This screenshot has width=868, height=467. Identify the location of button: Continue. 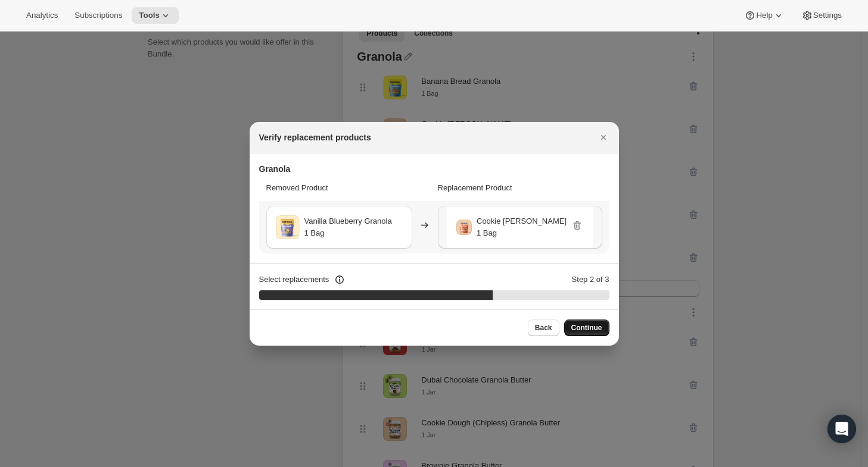
(587, 328).